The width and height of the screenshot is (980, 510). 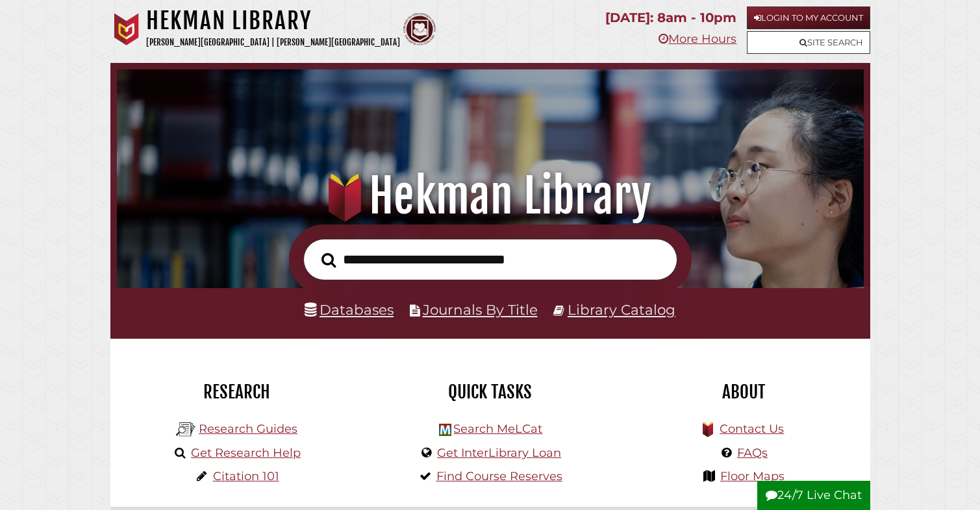 What do you see at coordinates (127, 29) in the screenshot?
I see `img: Calvin University` at bounding box center [127, 29].